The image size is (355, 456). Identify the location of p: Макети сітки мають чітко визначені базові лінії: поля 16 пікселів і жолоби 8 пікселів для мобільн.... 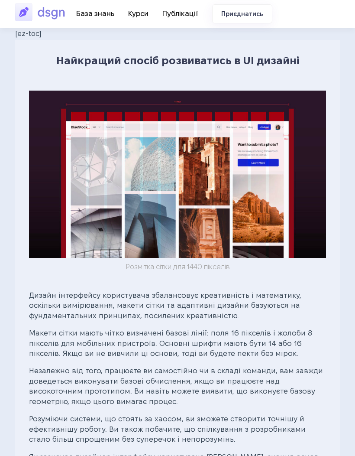
(178, 343).